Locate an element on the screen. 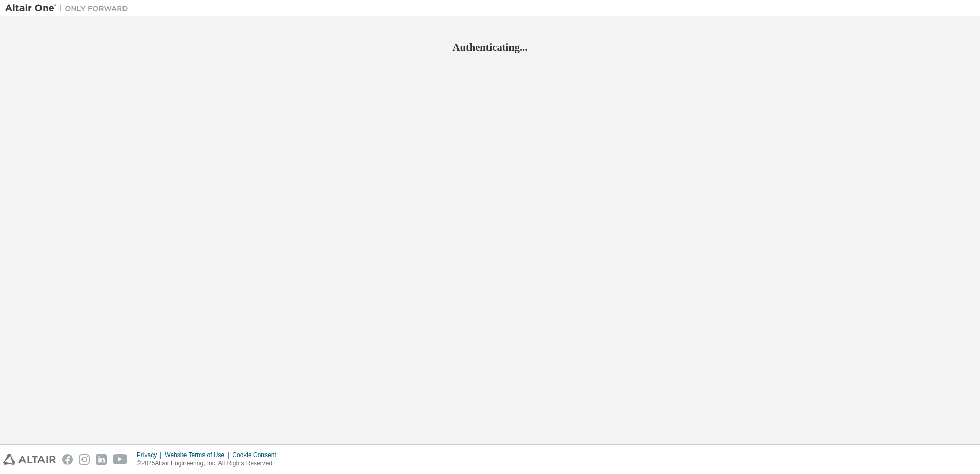  img: youtube.svg is located at coordinates (120, 459).